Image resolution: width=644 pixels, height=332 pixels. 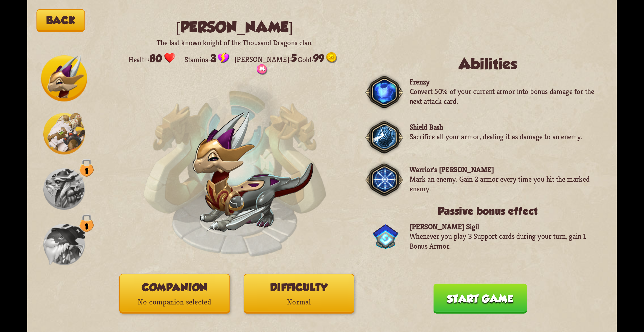 What do you see at coordinates (488, 64) in the screenshot?
I see `h2: Abilities` at bounding box center [488, 64].